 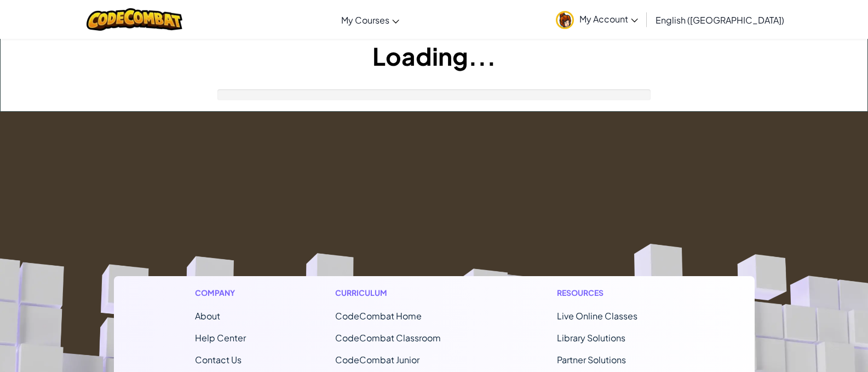 What do you see at coordinates (608, 19) in the screenshot?
I see `span: My Account` at bounding box center [608, 19].